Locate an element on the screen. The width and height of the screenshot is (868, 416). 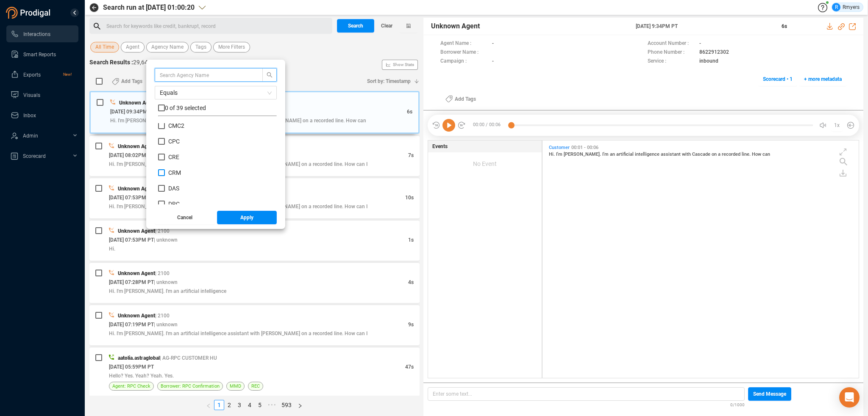
span: Agency Name is located at coordinates (167, 47).